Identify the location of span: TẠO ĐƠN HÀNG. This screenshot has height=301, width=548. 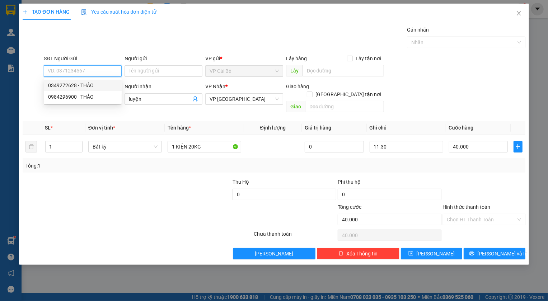
(46, 12).